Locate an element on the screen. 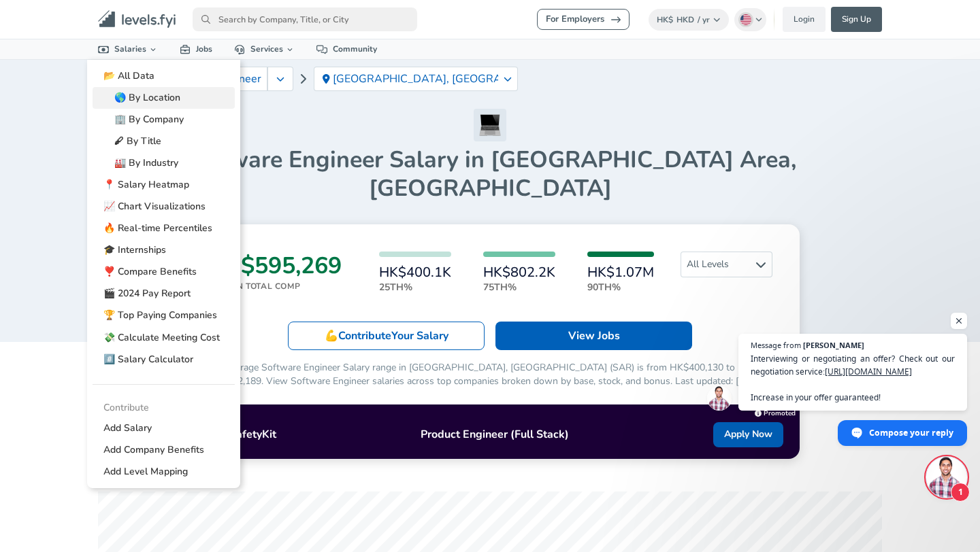 This screenshot has height=552, width=980. img: Software Engineer Icon is located at coordinates (490, 125).